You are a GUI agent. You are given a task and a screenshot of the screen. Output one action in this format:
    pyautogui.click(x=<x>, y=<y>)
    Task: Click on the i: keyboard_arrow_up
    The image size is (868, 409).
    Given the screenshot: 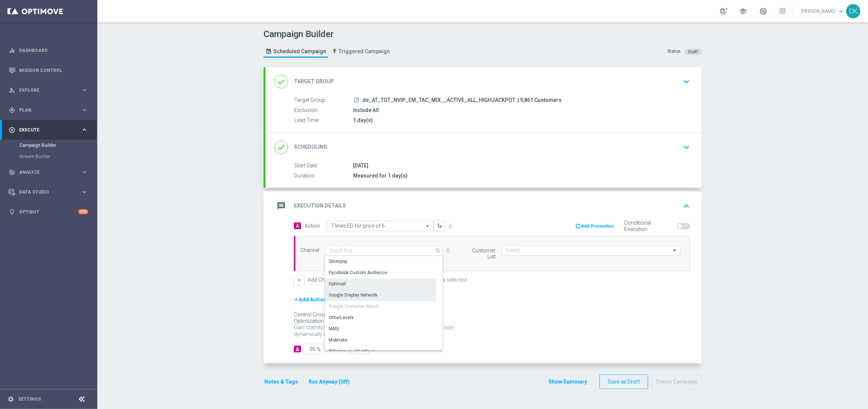 What is the action you would take?
    pyautogui.click(x=686, y=206)
    